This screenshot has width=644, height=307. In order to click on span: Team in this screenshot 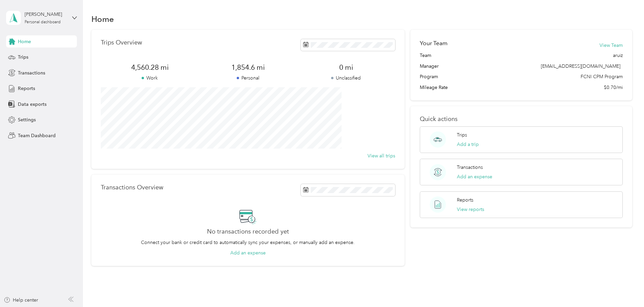, I will do `click(425, 55)`.